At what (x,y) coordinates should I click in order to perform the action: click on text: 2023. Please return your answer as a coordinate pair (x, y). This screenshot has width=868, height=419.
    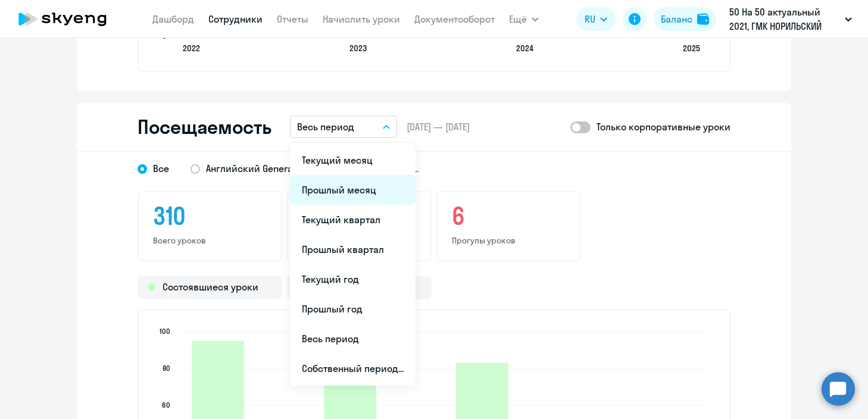
    Looking at the image, I should click on (358, 48).